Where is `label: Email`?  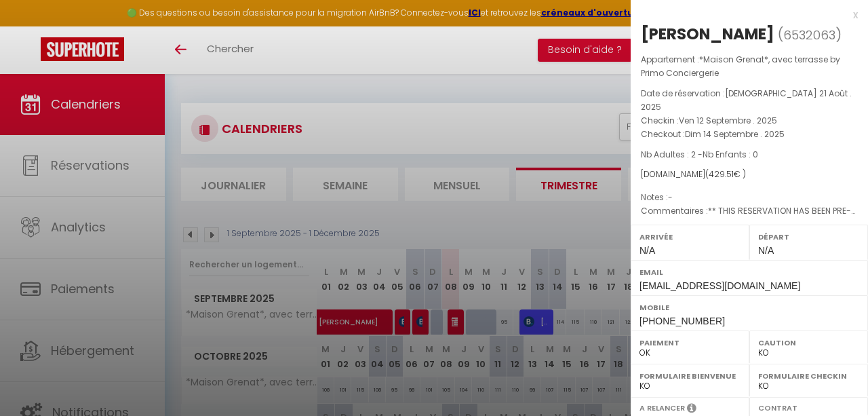 label: Email is located at coordinates (750, 272).